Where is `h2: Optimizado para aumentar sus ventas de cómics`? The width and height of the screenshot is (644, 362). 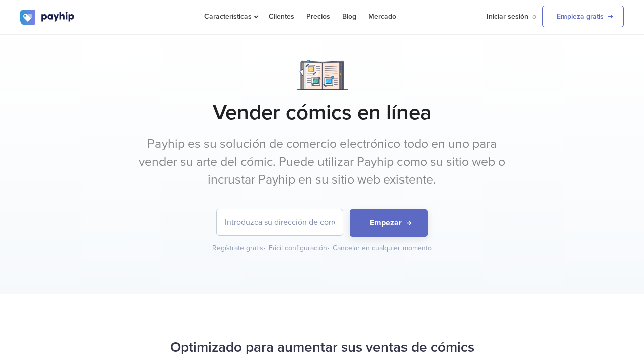 h2: Optimizado para aumentar sus ventas de cómics is located at coordinates (322, 348).